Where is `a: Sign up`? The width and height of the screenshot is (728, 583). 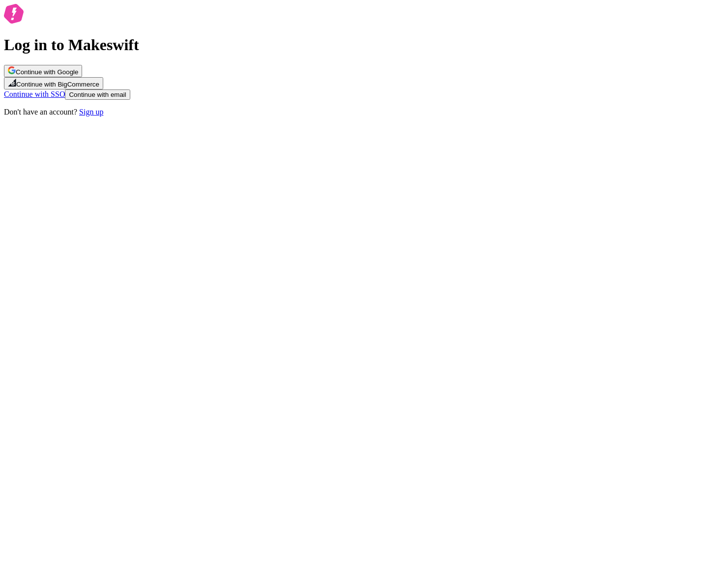
a: Sign up is located at coordinates (91, 111).